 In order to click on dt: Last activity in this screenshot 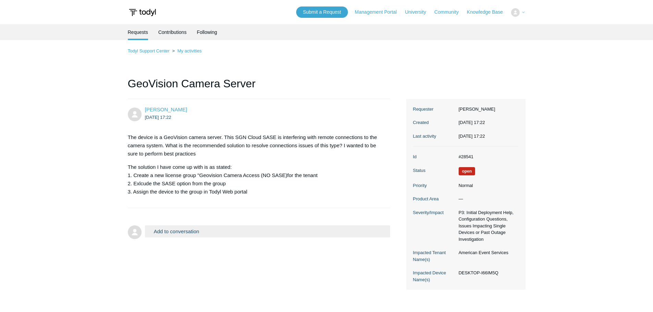, I will do `click(434, 136)`.